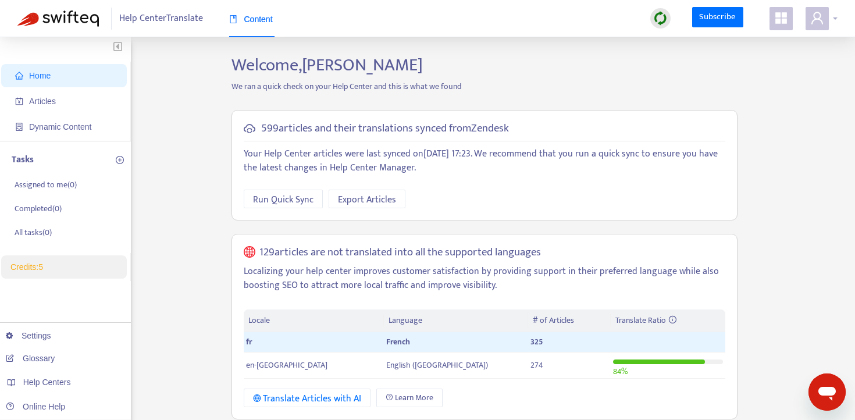 The width and height of the screenshot is (855, 420). I want to click on a: Glossary, so click(30, 358).